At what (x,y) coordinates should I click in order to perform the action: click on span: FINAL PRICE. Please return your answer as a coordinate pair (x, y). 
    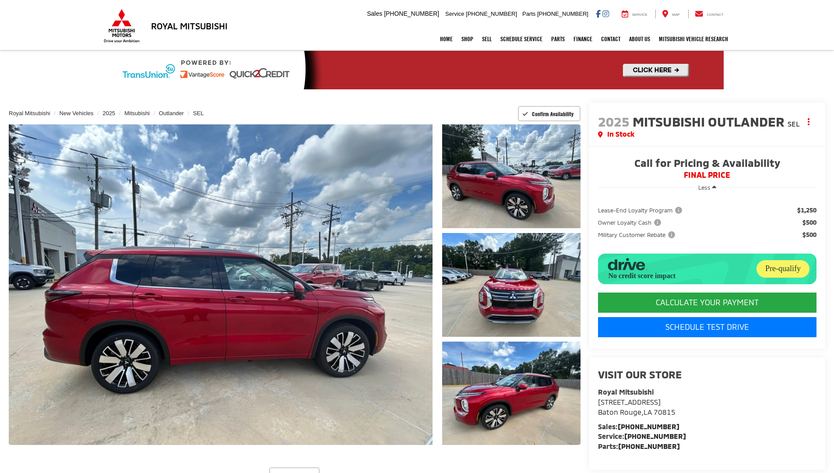
    Looking at the image, I should click on (707, 175).